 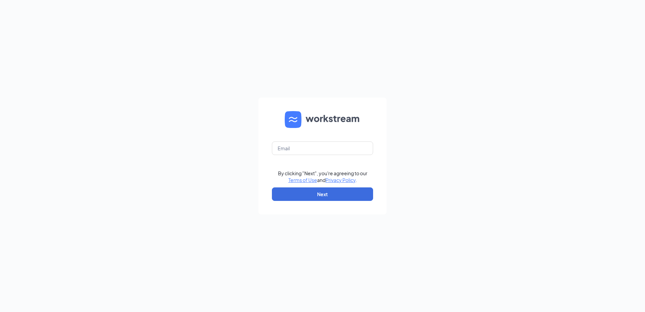 What do you see at coordinates (323, 119) in the screenshot?
I see `img: WS logo and Workstream text` at bounding box center [323, 119].